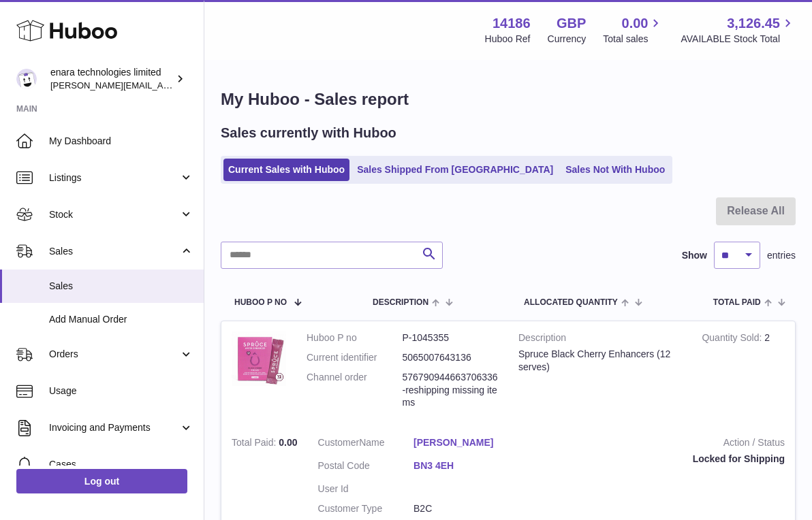  I want to click on dd: 576790944663706336-reshipping missing items, so click(450, 390).